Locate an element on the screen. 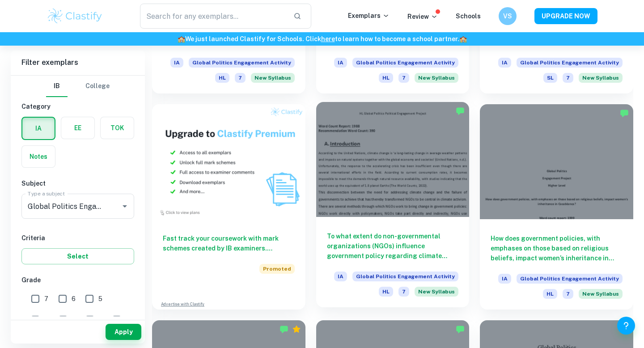 Image resolution: width=644 pixels, height=348 pixels. h6: To what extent do non-governmental organizations (NGOs) influence government policy regarding cli... is located at coordinates (393, 246).